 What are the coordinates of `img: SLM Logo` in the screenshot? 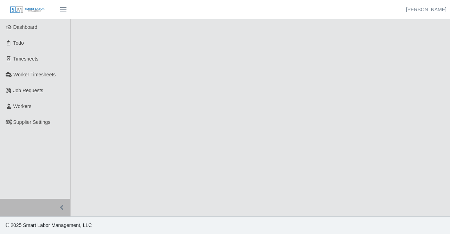 It's located at (27, 10).